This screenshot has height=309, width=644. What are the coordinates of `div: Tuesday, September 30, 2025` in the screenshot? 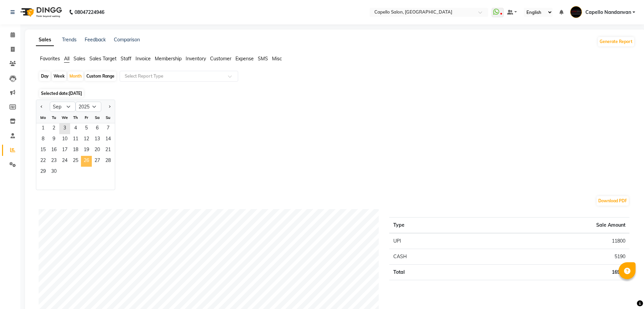 It's located at (54, 172).